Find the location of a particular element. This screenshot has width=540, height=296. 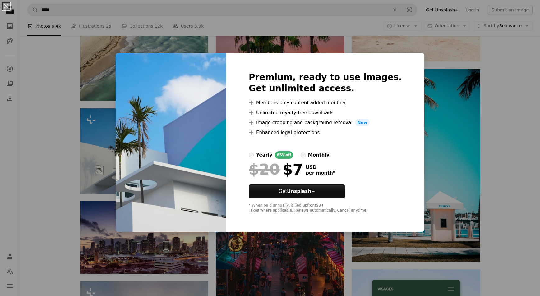

input: monthly is located at coordinates (303, 155).